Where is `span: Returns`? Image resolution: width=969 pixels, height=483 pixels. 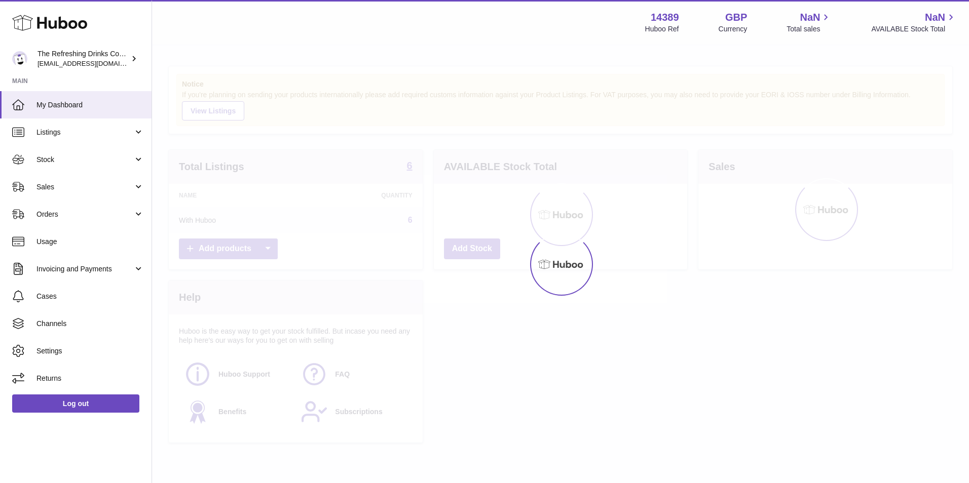
span: Returns is located at coordinates (90, 378).